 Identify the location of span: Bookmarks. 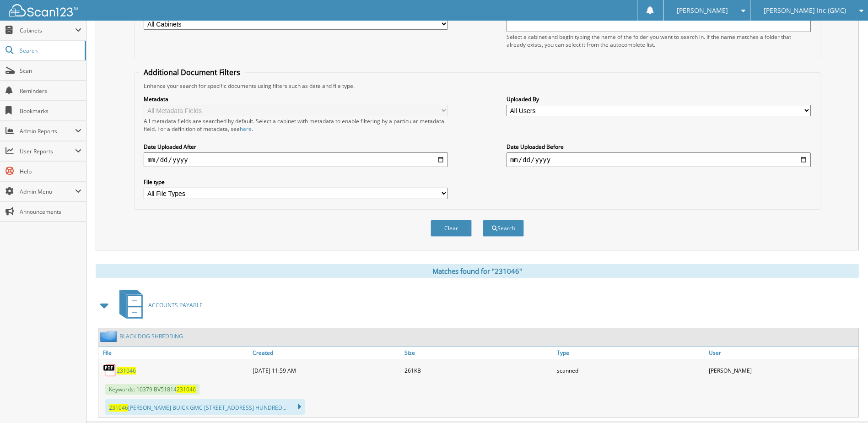
(50, 111).